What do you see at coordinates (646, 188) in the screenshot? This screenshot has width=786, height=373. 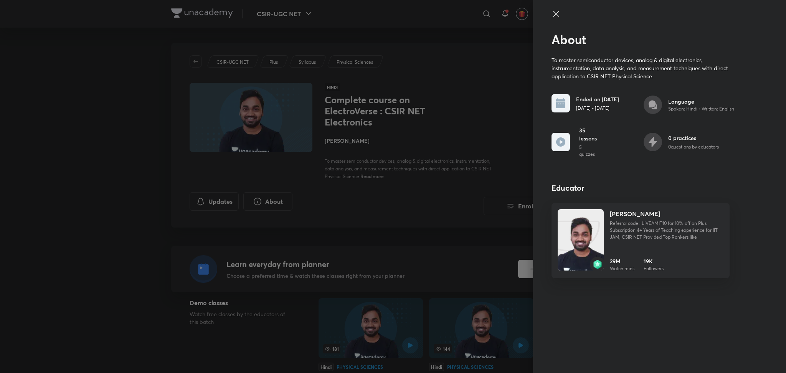 I see `h4: Educator` at bounding box center [646, 188].